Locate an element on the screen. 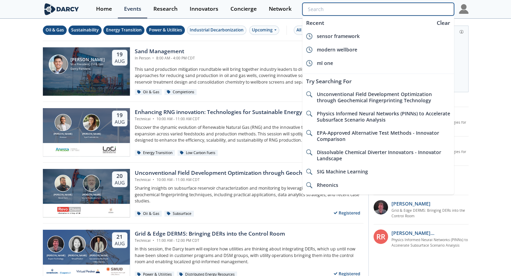 Image resolution: width=511 pixels, height=276 pixels. input: Advanced Search is located at coordinates (378, 9).